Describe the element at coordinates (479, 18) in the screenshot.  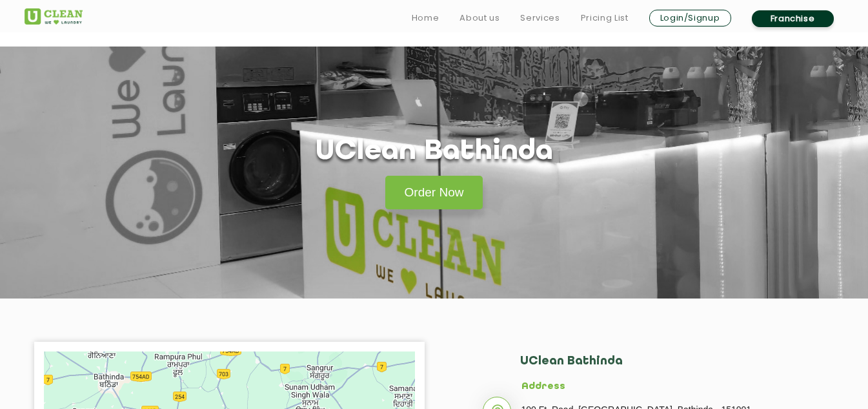
I see `a: About us` at that location.